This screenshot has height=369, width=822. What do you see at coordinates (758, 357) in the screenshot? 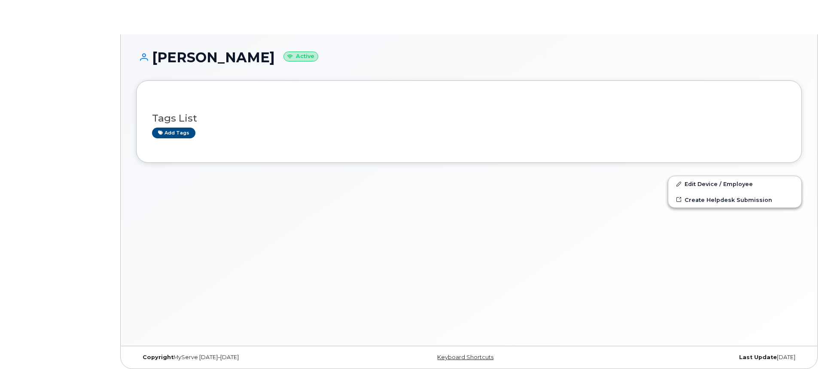
I see `strong: Last Update` at bounding box center [758, 357].